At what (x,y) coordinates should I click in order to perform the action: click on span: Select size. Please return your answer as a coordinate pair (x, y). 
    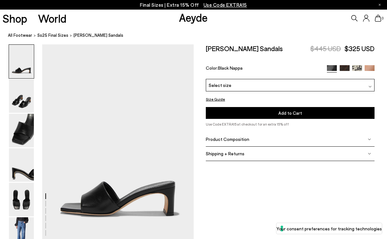
    Looking at the image, I should click on (220, 85).